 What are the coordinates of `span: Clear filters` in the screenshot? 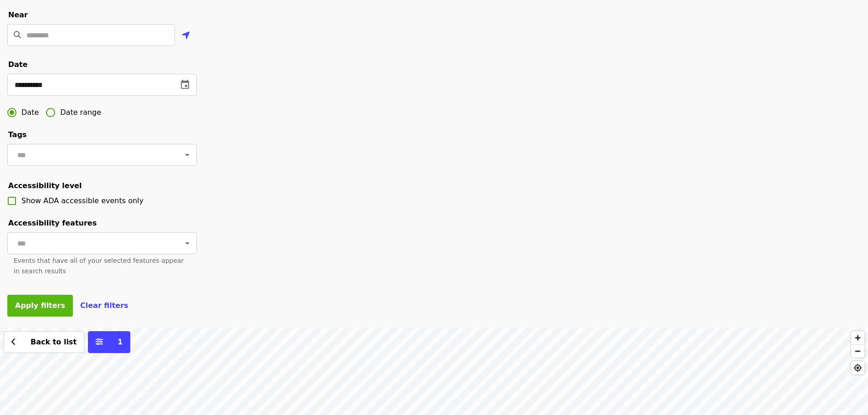 It's located at (105, 305).